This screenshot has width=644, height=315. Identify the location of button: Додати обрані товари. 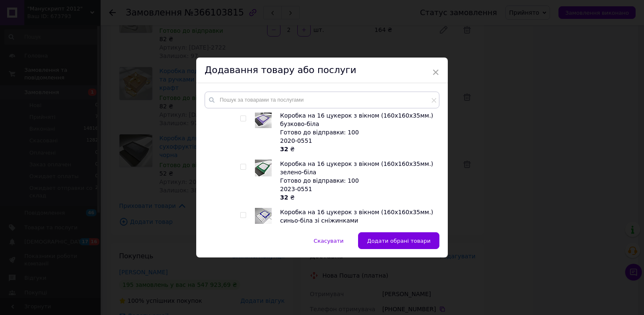
(399, 241).